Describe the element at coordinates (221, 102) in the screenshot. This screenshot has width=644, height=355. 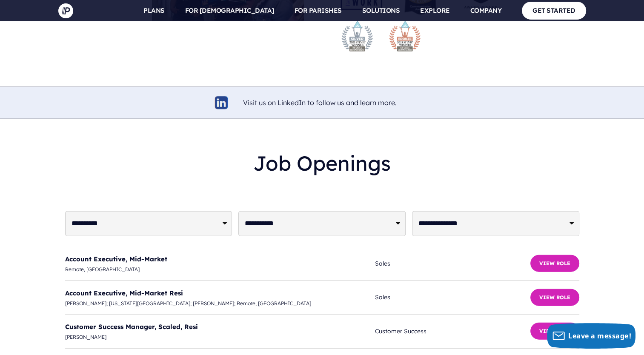
I see `img: linkedin-logo` at that location.